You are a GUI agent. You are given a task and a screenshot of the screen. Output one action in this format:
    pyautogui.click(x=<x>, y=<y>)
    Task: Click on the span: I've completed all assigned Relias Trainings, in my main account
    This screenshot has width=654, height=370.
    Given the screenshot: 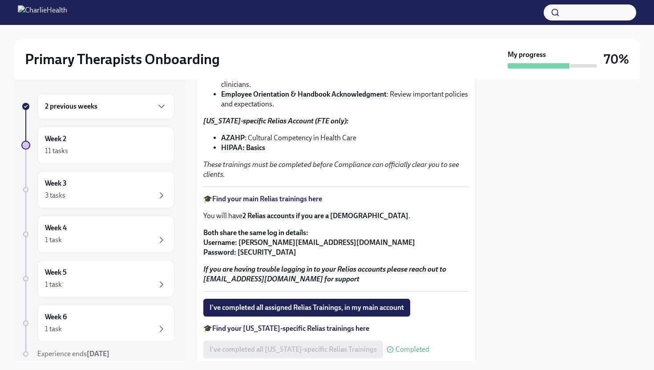 What is the action you would take?
    pyautogui.click(x=307, y=307)
    